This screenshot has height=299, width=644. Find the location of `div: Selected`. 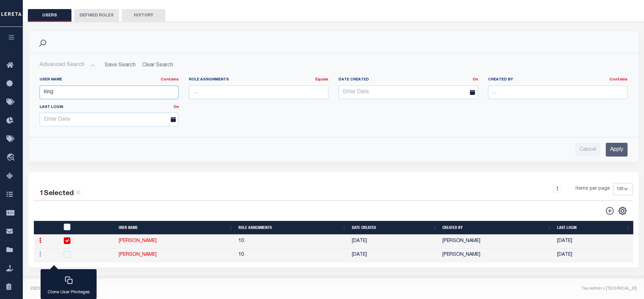

div: Selected is located at coordinates (60, 194).